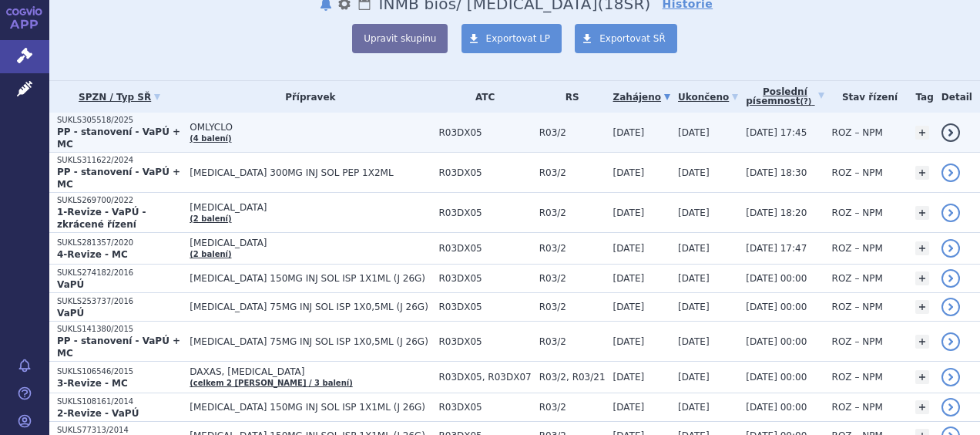 This screenshot has width=980, height=435. I want to click on th: Stav řízení, so click(866, 96).